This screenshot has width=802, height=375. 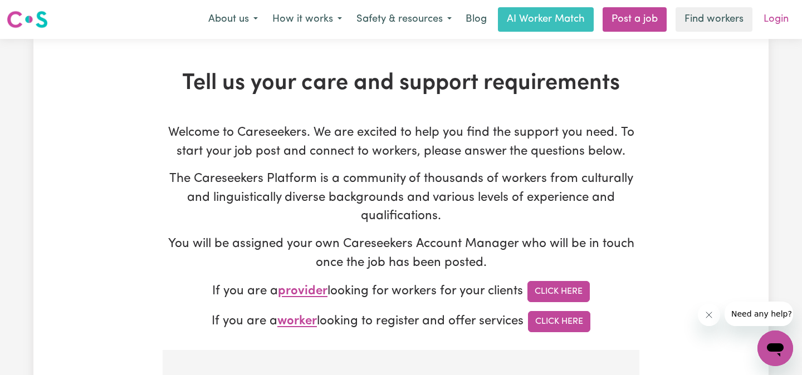 I want to click on a: Find workers, so click(x=714, y=19).